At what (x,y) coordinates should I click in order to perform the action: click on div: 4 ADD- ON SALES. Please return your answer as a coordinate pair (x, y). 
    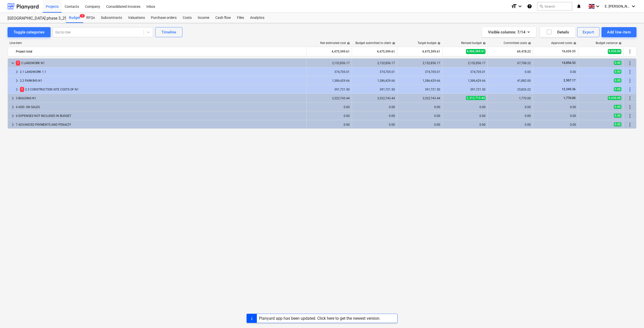
    Looking at the image, I should click on (160, 107).